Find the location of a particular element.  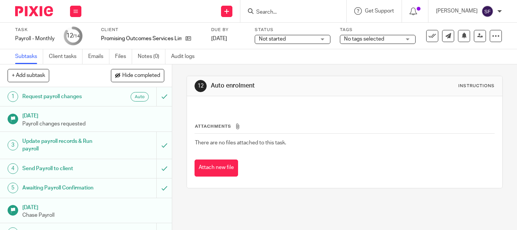

a: Notes (0) is located at coordinates (151, 56).